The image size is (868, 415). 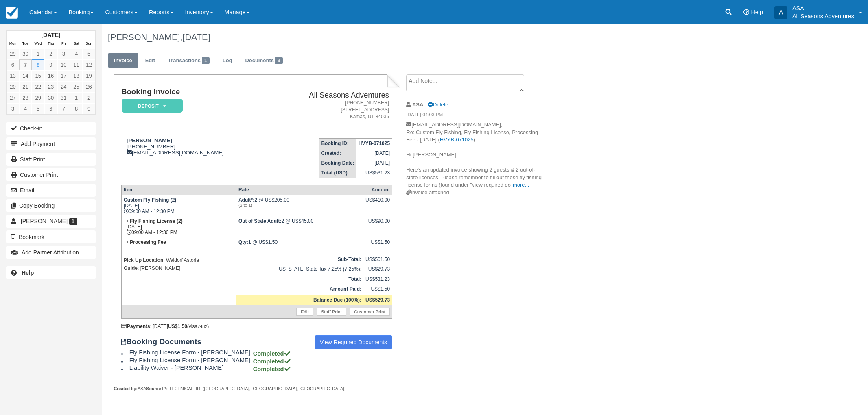 What do you see at coordinates (76, 44) in the screenshot?
I see `th: Sat` at bounding box center [76, 44].